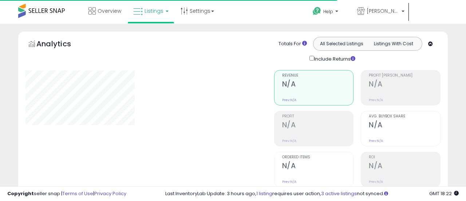 This screenshot has width=466, height=201. I want to click on span: Revenue, so click(318, 75).